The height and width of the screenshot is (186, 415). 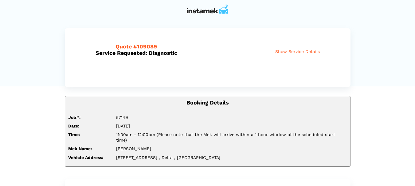 What do you see at coordinates (207, 103) in the screenshot?
I see `h5: Booking Details` at bounding box center [207, 103].